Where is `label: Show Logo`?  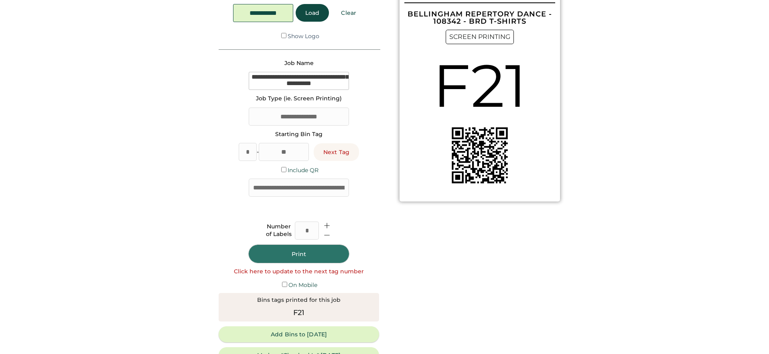 label: Show Logo is located at coordinates (303, 36).